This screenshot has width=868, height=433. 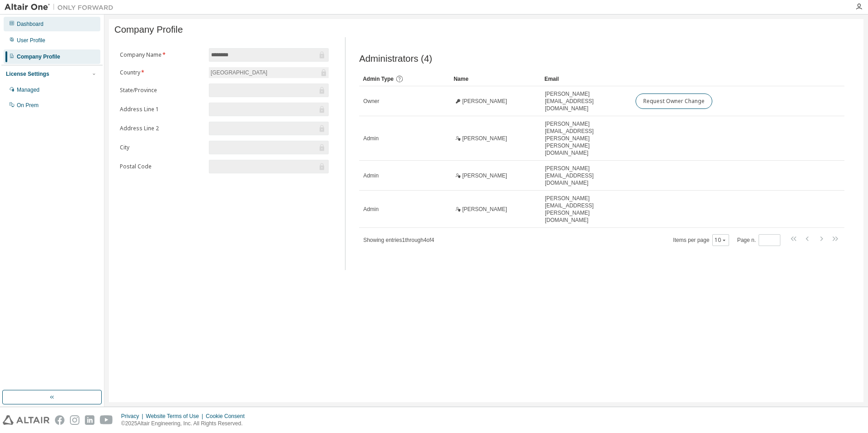 What do you see at coordinates (31, 40) in the screenshot?
I see `div: User Profile` at bounding box center [31, 40].